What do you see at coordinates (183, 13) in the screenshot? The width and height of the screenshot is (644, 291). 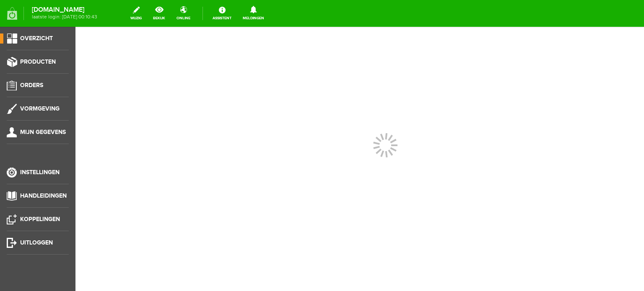 I see `a: online` at bounding box center [183, 13].